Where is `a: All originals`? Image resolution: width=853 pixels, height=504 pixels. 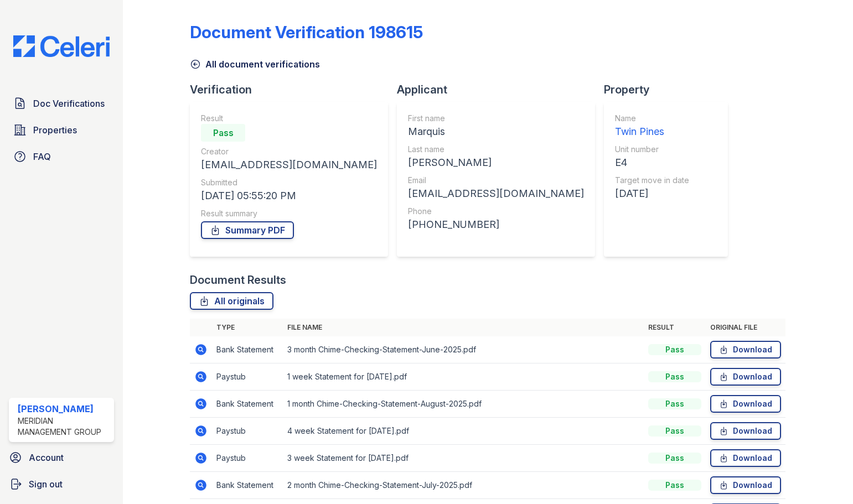
a: All originals is located at coordinates (232, 301).